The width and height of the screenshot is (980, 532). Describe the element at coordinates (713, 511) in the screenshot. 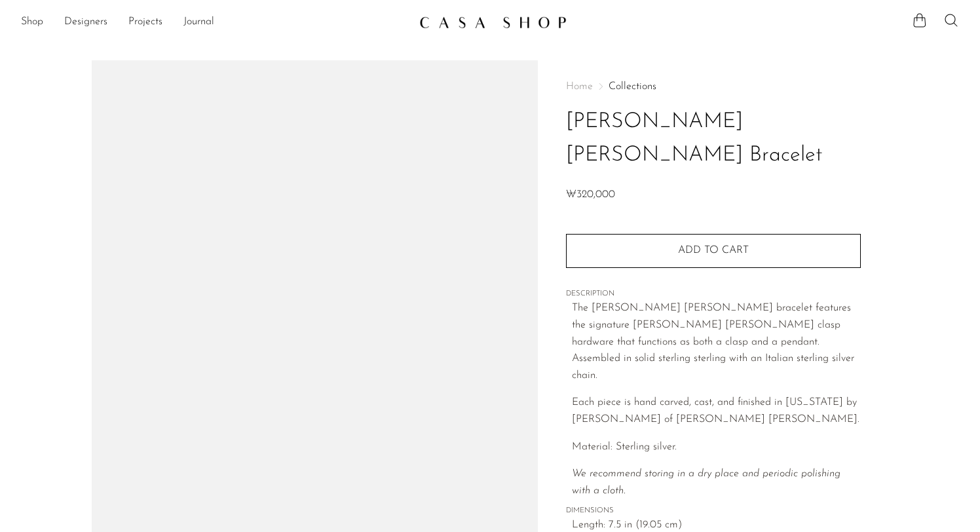

I see `span: DIMENSIONS` at that location.